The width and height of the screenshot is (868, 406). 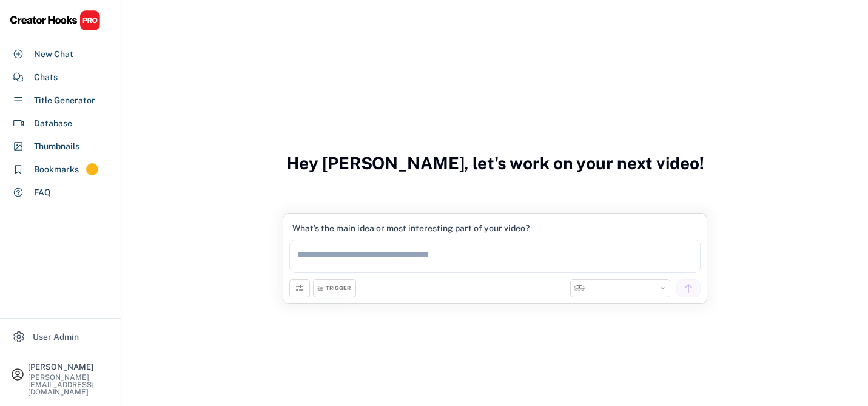 What do you see at coordinates (42, 192) in the screenshot?
I see `div: FAQ` at bounding box center [42, 192].